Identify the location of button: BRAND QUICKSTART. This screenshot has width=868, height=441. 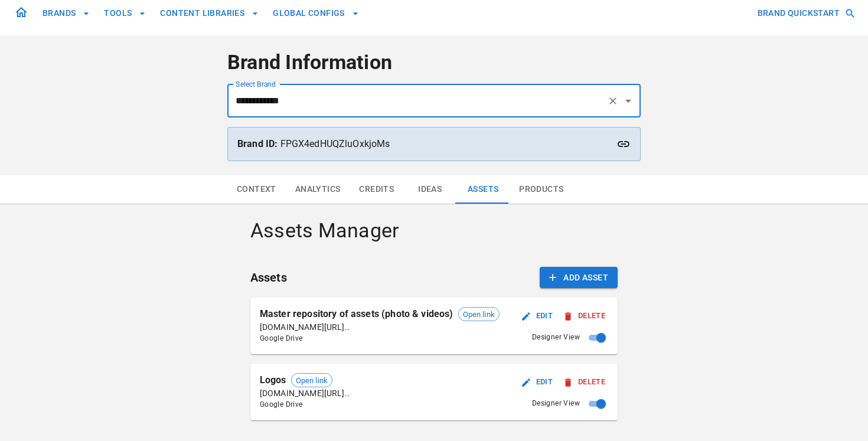
(805, 13).